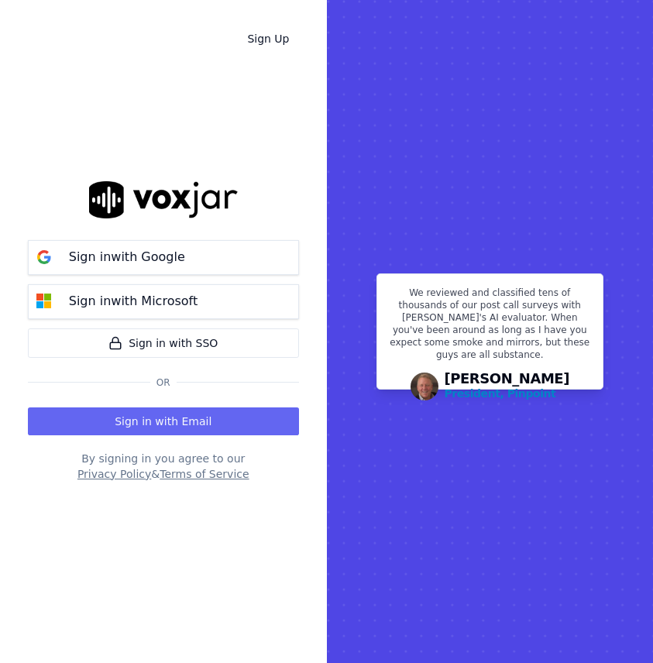 Image resolution: width=653 pixels, height=663 pixels. Describe the element at coordinates (164, 467) in the screenshot. I see `div: By signing in you agree to our &` at that location.